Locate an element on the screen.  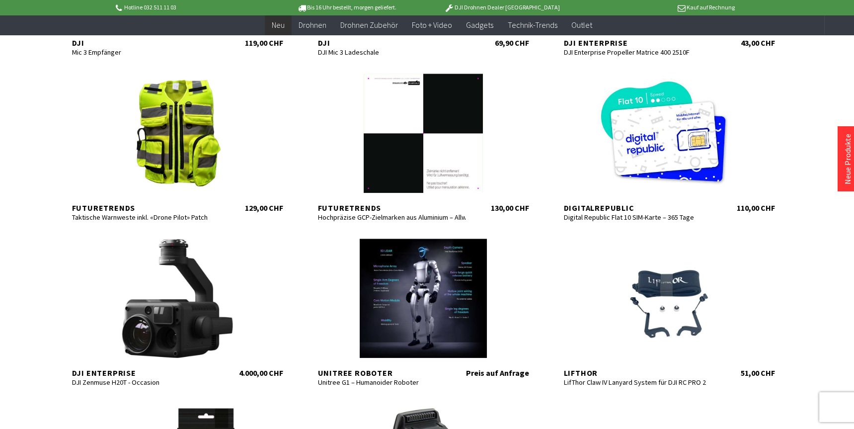
a: Lifthor LifThor Claw IV Lanyard System für DJI RC PRO 2 51,00 CHF is located at coordinates (669, 308).